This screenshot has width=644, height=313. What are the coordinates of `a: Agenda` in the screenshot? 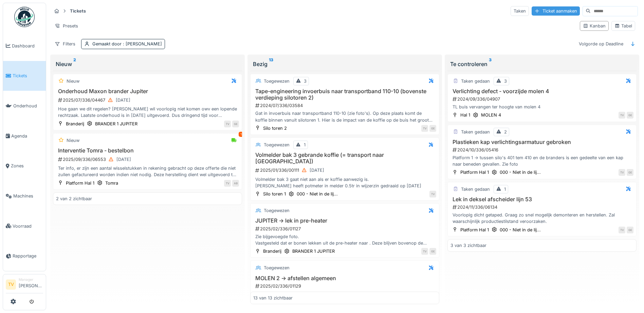 It's located at (25, 136).